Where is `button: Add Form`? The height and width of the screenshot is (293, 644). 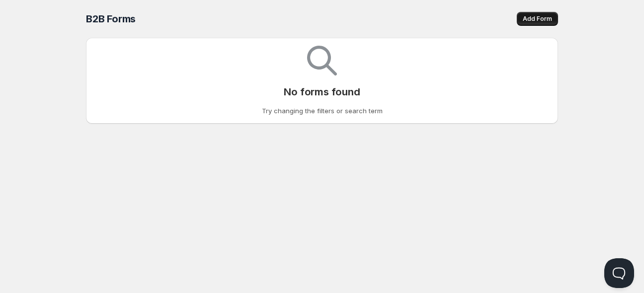
button: Add Form is located at coordinates (537, 19).